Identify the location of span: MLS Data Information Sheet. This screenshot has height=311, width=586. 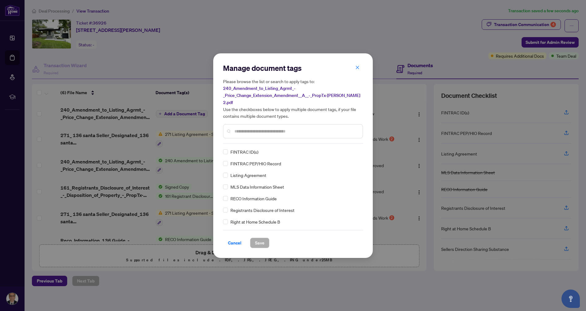
(257, 187).